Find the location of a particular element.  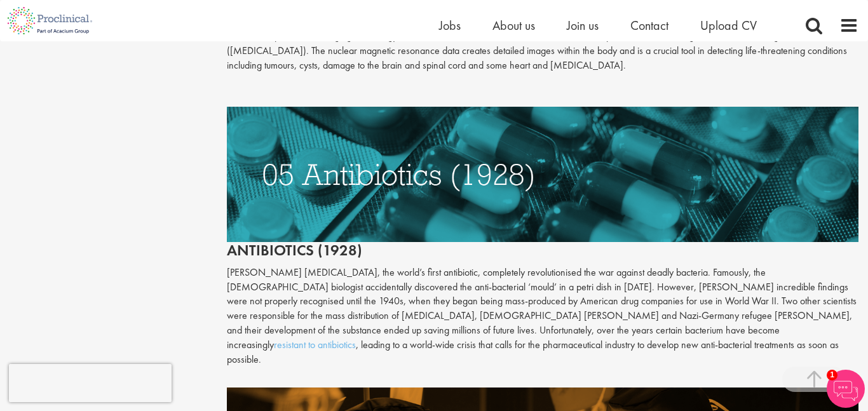

a: About us is located at coordinates (513, 25).